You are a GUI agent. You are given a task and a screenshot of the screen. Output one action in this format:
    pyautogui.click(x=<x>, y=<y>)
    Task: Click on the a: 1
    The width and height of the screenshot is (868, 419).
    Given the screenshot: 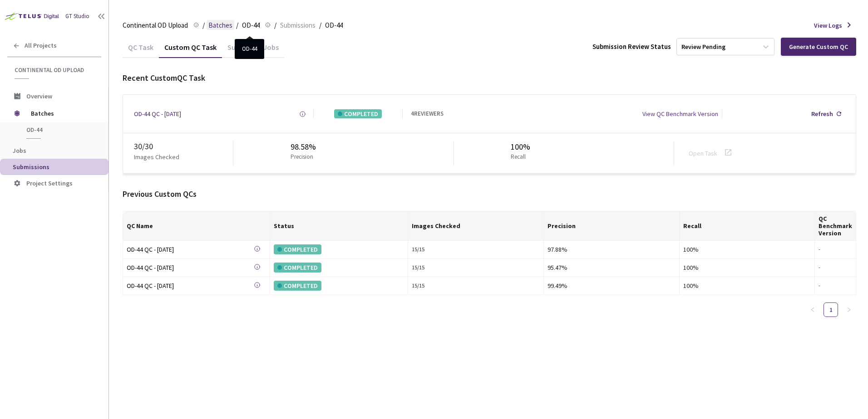 What is the action you would take?
    pyautogui.click(x=831, y=310)
    